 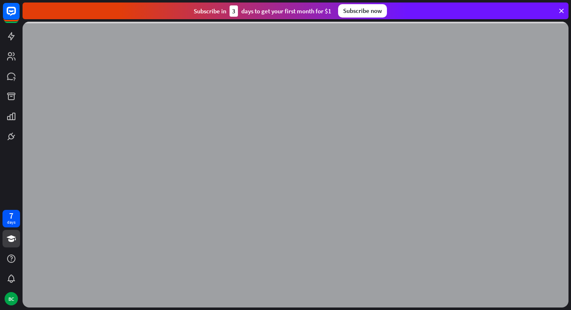 What do you see at coordinates (11, 219) in the screenshot?
I see `a: 7 days` at bounding box center [11, 219].